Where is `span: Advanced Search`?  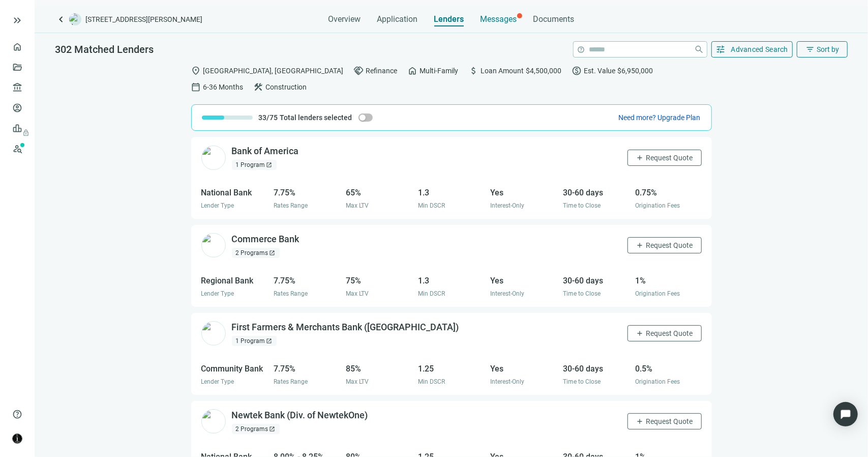 span: Advanced Search is located at coordinates (760, 50).